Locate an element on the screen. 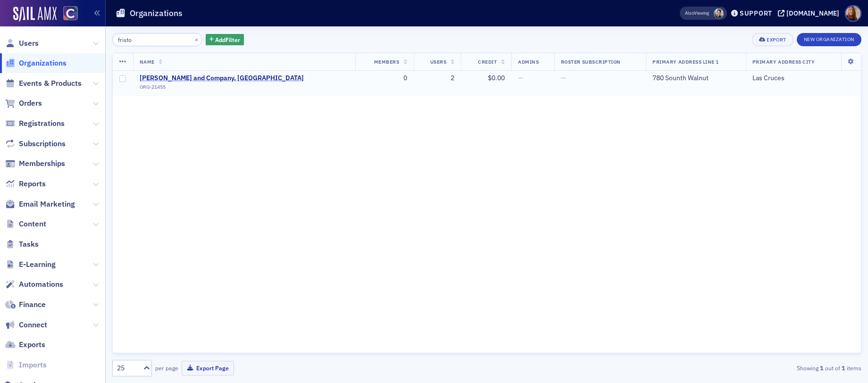  span: Finance is located at coordinates (32, 304).